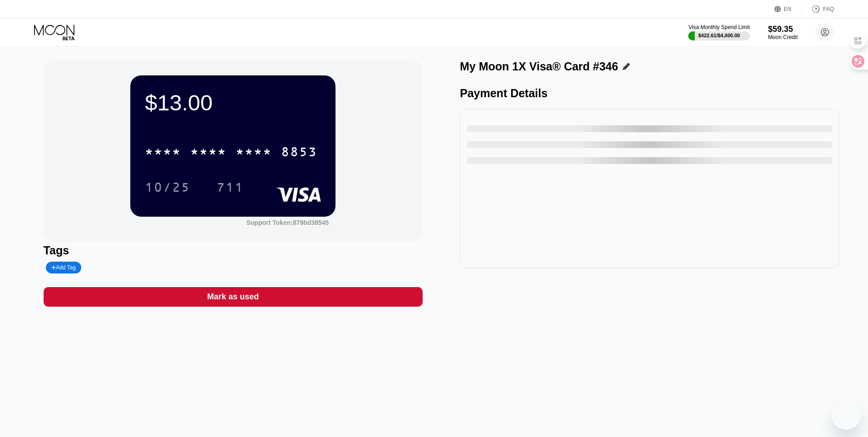 The width and height of the screenshot is (868, 437). Describe the element at coordinates (64, 267) in the screenshot. I see `div: Add Tag` at that location.